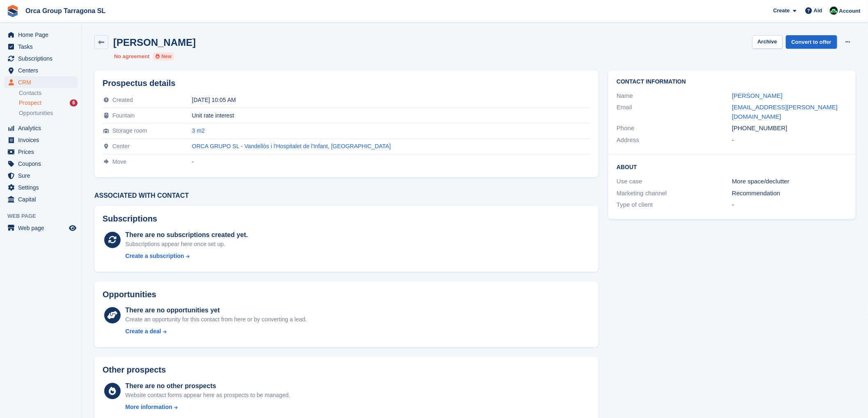 Image resolution: width=868 pixels, height=418 pixels. Describe the element at coordinates (642, 193) in the screenshot. I see `font: Marketing channel` at that location.